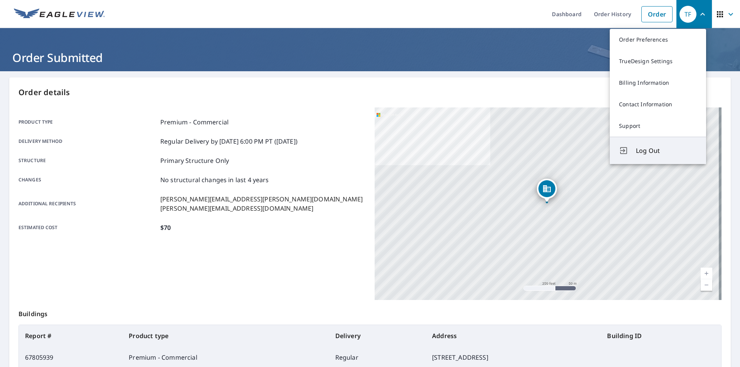 Image resolution: width=740 pixels, height=367 pixels. Describe the element at coordinates (370, 93) in the screenshot. I see `p: Order details` at that location.